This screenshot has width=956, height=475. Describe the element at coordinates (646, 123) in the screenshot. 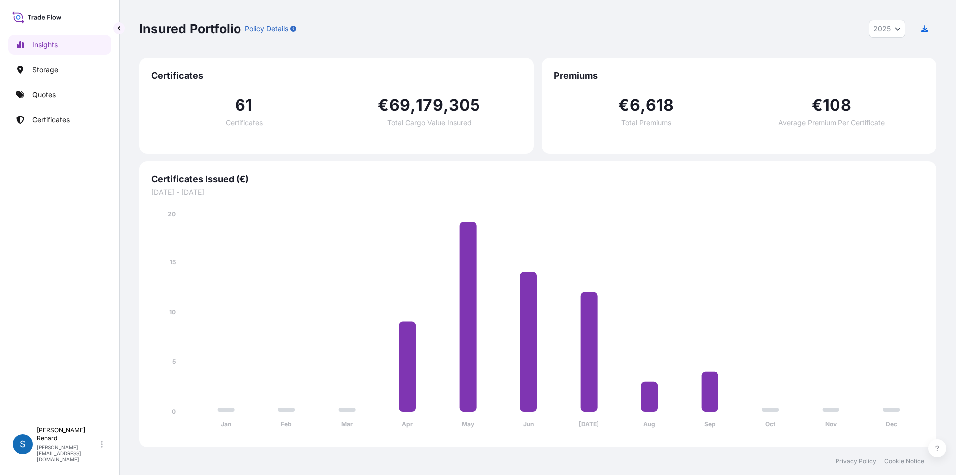

I see `span: Total Premiums` at that location.